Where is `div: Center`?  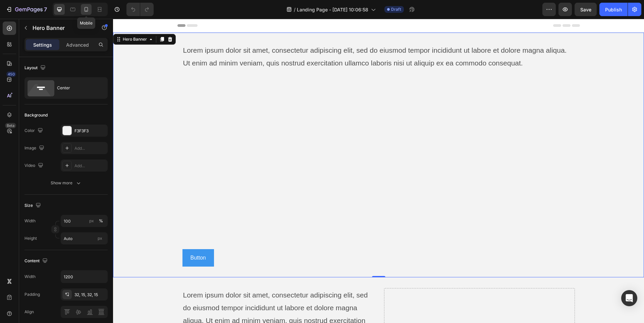
div: Center is located at coordinates (77, 88).